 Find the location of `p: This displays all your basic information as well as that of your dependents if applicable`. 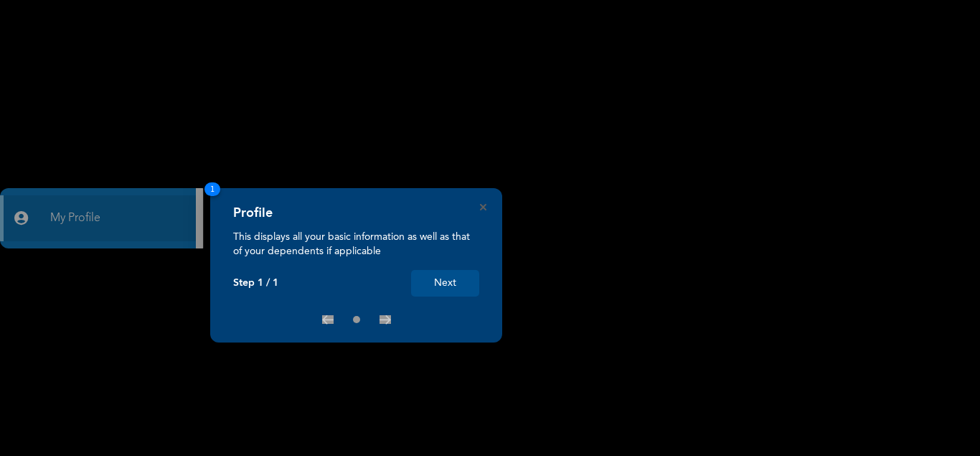

p: This displays all your basic information as well as that of your dependents if applicable is located at coordinates (356, 244).